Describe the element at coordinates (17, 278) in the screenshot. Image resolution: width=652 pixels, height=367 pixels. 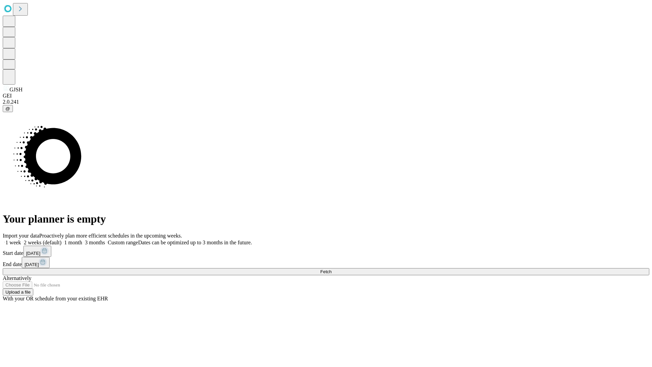
I see `span: Alternatively` at that location.